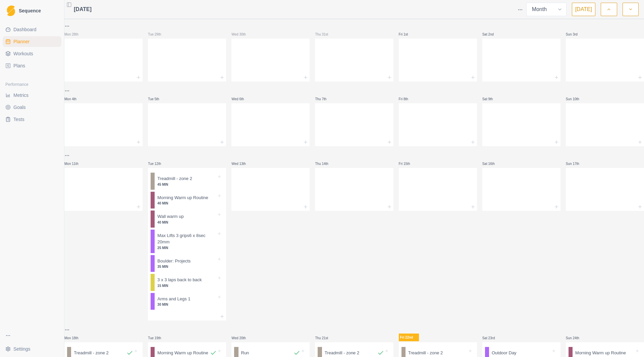 The width and height of the screenshot is (644, 357). What do you see at coordinates (409, 164) in the screenshot?
I see `p: Fri 15th` at bounding box center [409, 164].